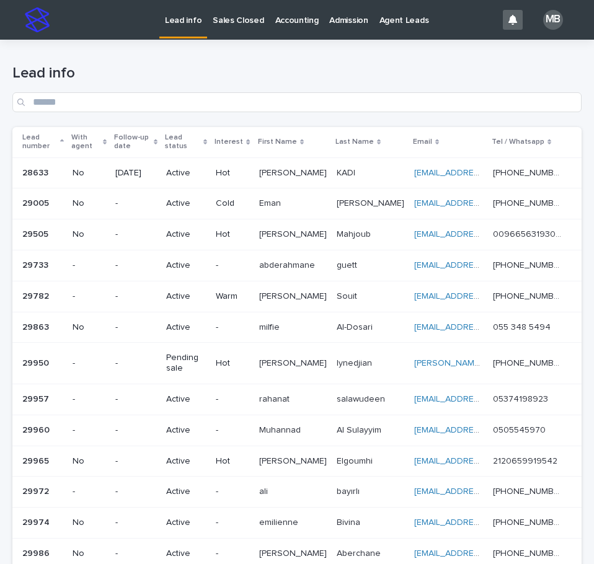  Describe the element at coordinates (362, 398) in the screenshot. I see `p: salawudeen` at that location.